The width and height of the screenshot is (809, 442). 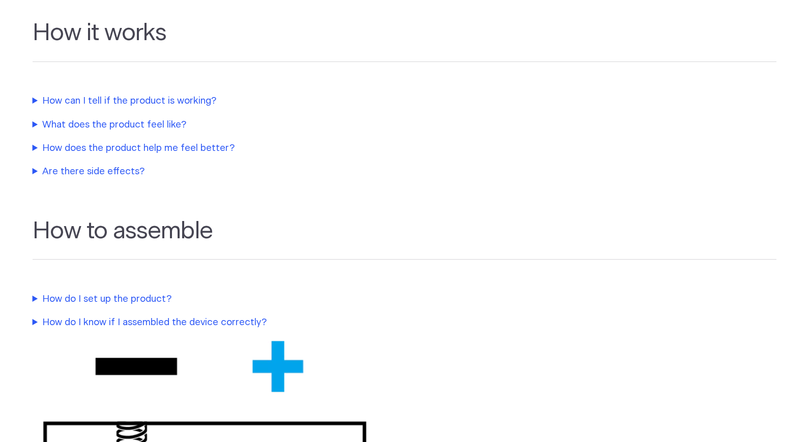 I want to click on summary: What does the product feel like?, so click(x=246, y=125).